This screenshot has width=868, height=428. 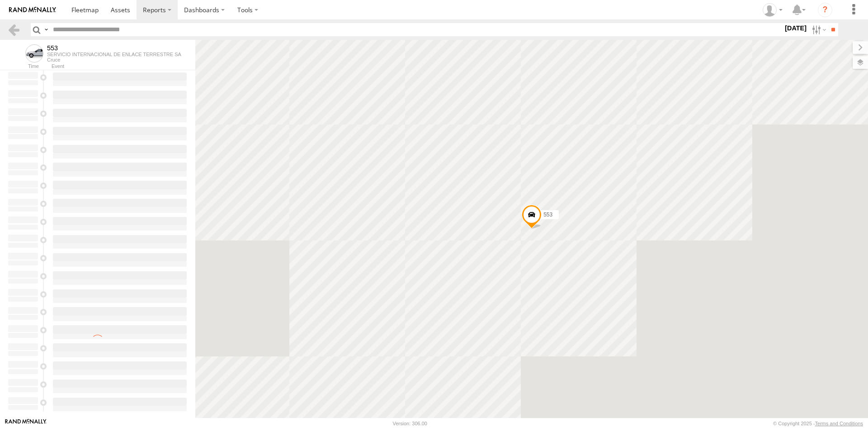 I want to click on div: Time, so click(x=23, y=66).